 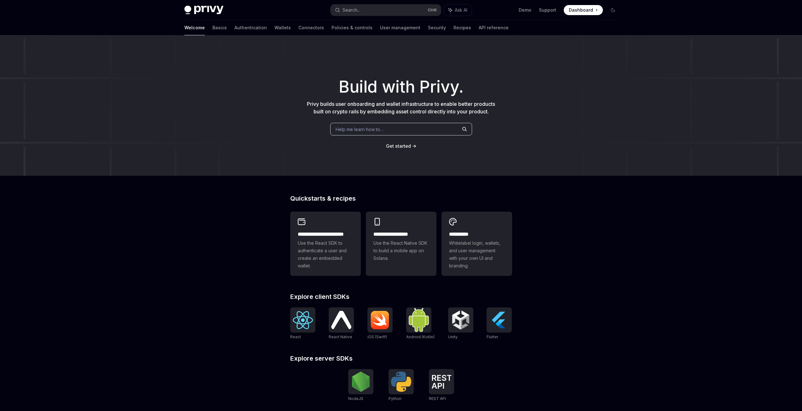 I want to click on a: User management, so click(x=400, y=28).